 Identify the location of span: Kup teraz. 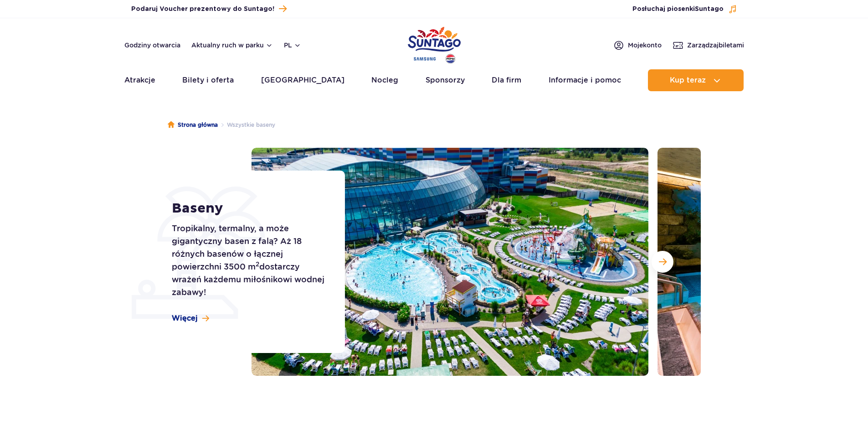
(688, 81).